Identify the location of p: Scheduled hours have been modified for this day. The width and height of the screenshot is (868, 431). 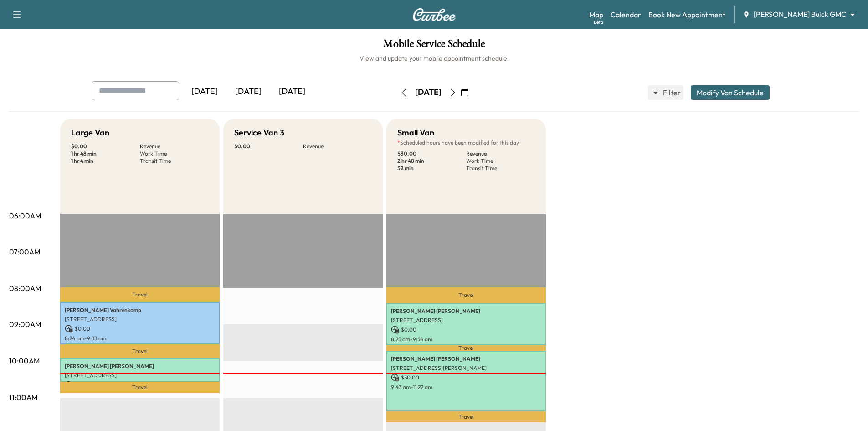
(466, 143).